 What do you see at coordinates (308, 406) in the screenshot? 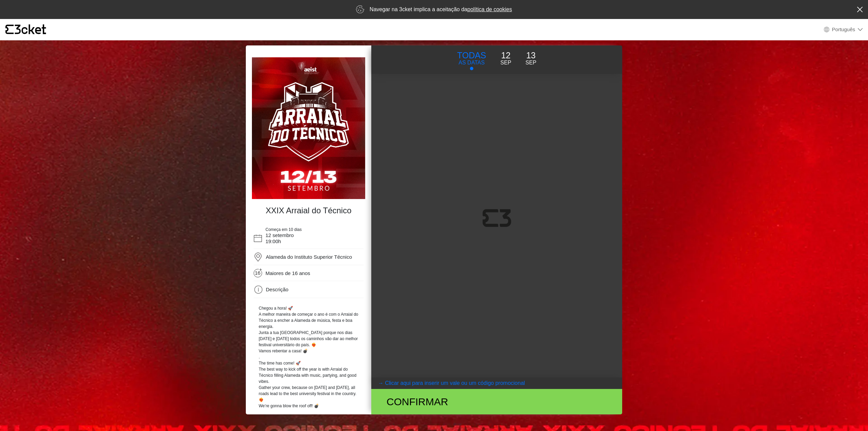
I see `p: We’re gonna blow the roof off! 💣` at bounding box center [308, 406].